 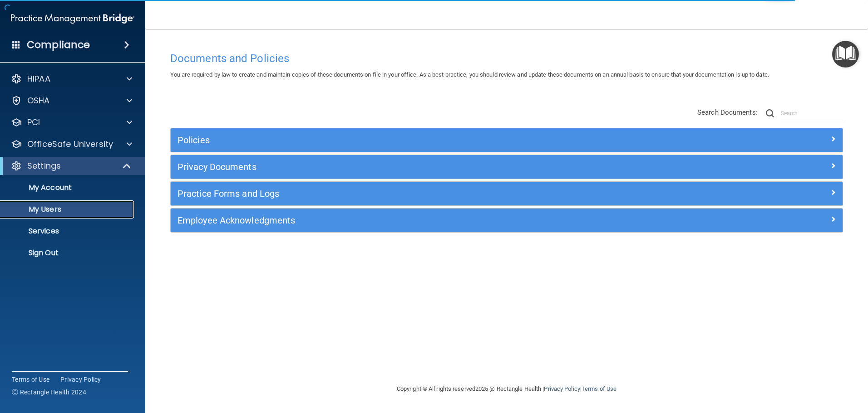 I want to click on a: Employee Acknowledgments, so click(x=507, y=220).